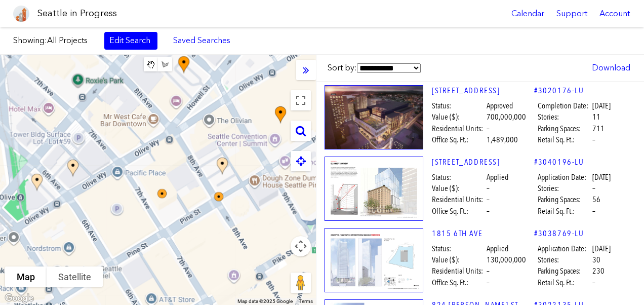 The width and height of the screenshot is (644, 305). What do you see at coordinates (306, 301) in the screenshot?
I see `a: Terms` at bounding box center [306, 301].